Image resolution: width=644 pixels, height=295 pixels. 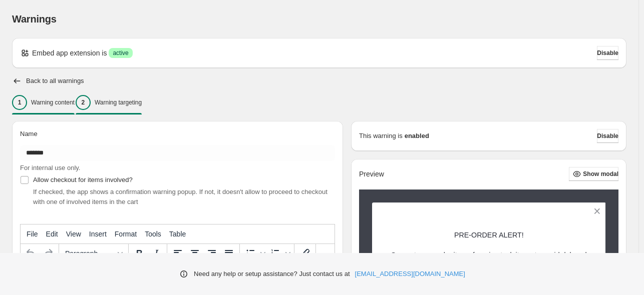 I want to click on p: Separate pre-order items from in-stock items to avoid delayed shipping. All items will be held un..., so click(x=489, y=270).